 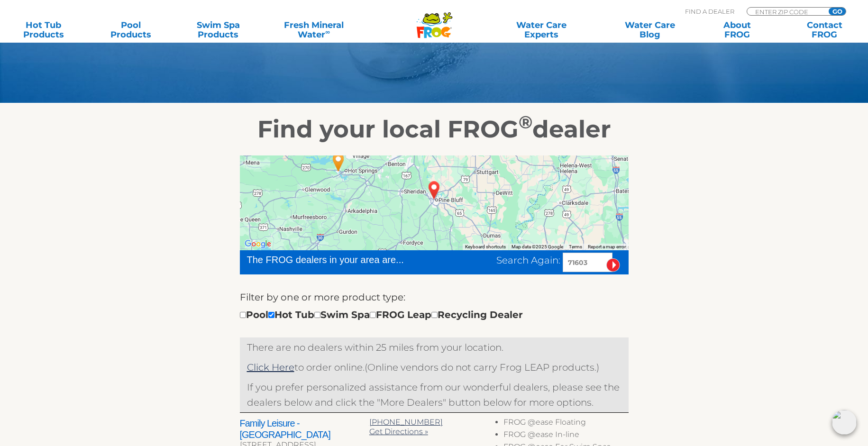 What do you see at coordinates (314, 30) in the screenshot?
I see `a: Fresh MineralWater∞` at bounding box center [314, 30].